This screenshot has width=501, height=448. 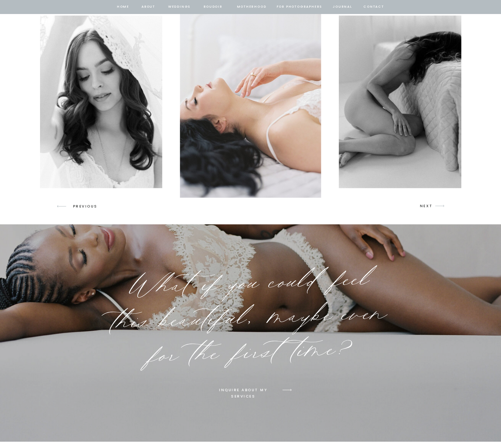 What do you see at coordinates (251, 7) in the screenshot?
I see `a: Motherhood` at bounding box center [251, 7].